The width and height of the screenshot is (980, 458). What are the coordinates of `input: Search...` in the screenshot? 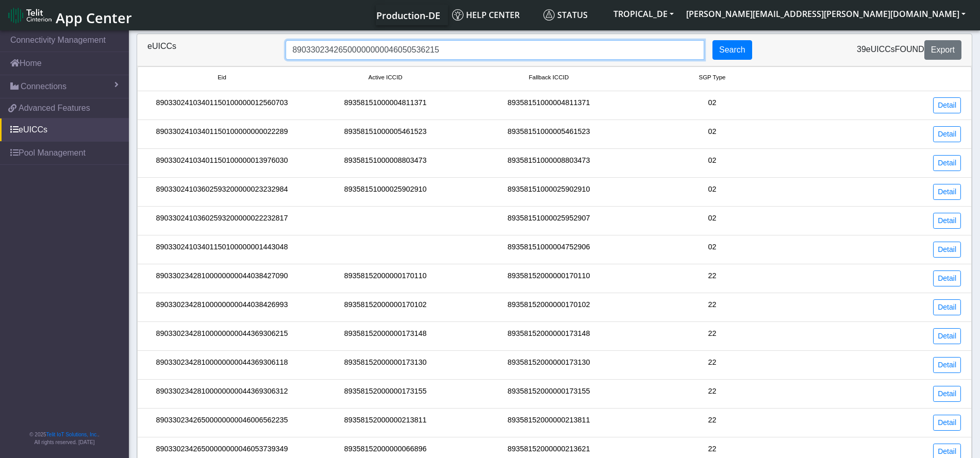 It's located at (495, 50).